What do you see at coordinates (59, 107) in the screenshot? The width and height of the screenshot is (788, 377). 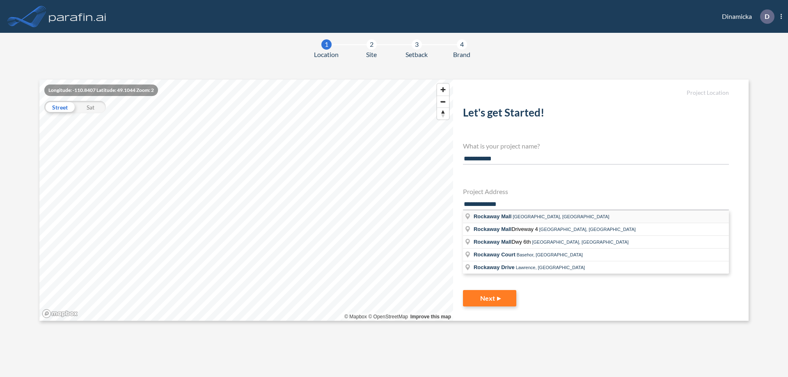 I see `div: Street` at bounding box center [59, 107].